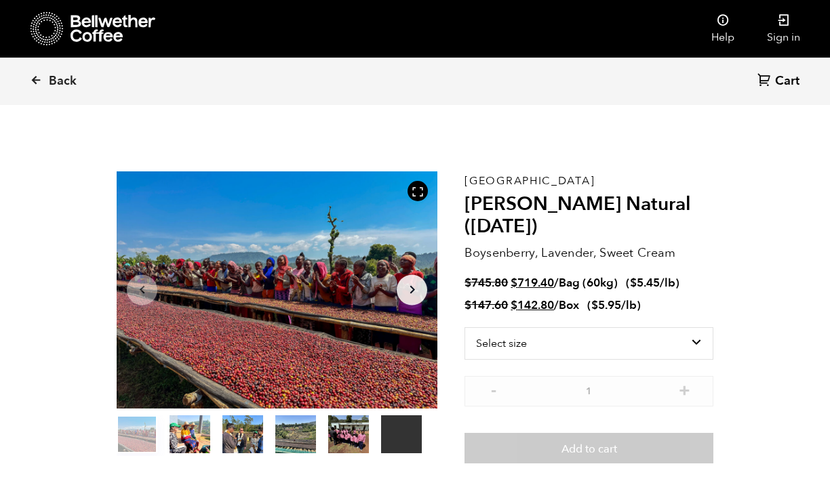  I want to click on span: Bag (60kg), so click(588, 283).